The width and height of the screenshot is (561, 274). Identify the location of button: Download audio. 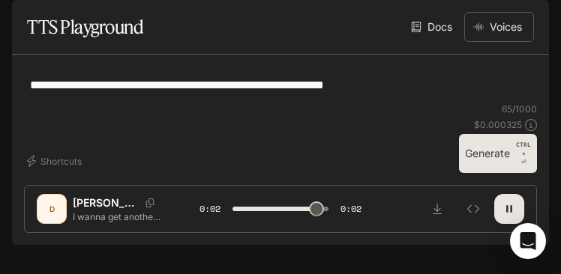
(437, 209).